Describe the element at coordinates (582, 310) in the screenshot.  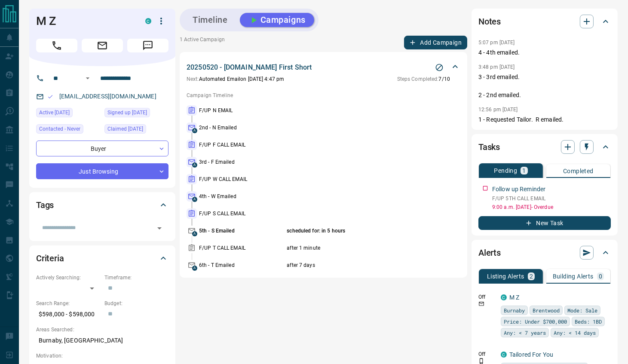
I see `span: Mode: Sale` at that location.